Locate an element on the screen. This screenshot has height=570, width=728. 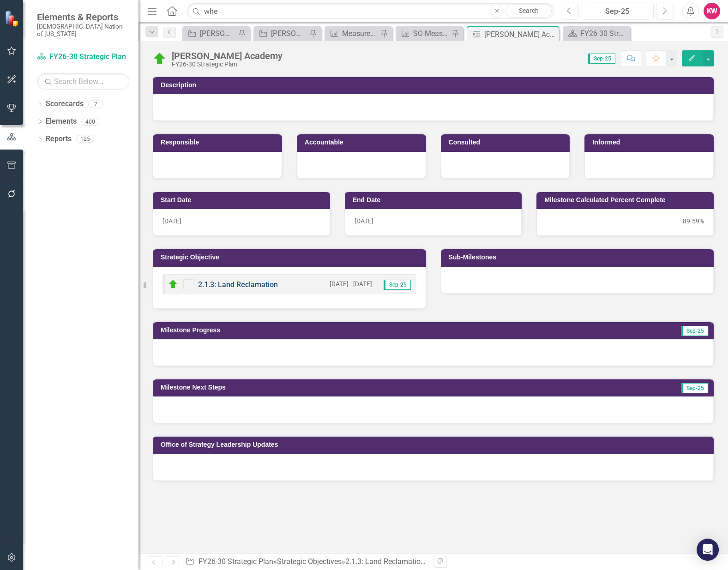
h3: Office of Strategy Leadership Updates is located at coordinates (435, 444).